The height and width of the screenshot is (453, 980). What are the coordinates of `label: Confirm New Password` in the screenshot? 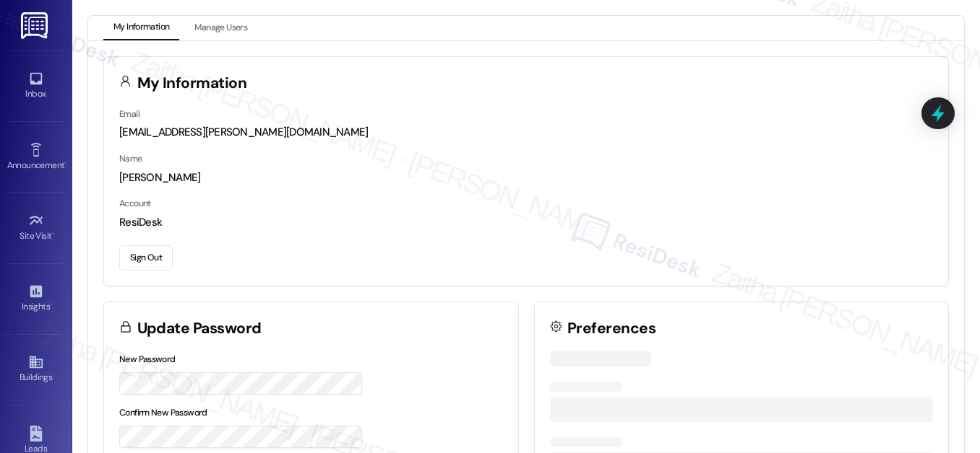 It's located at (163, 413).